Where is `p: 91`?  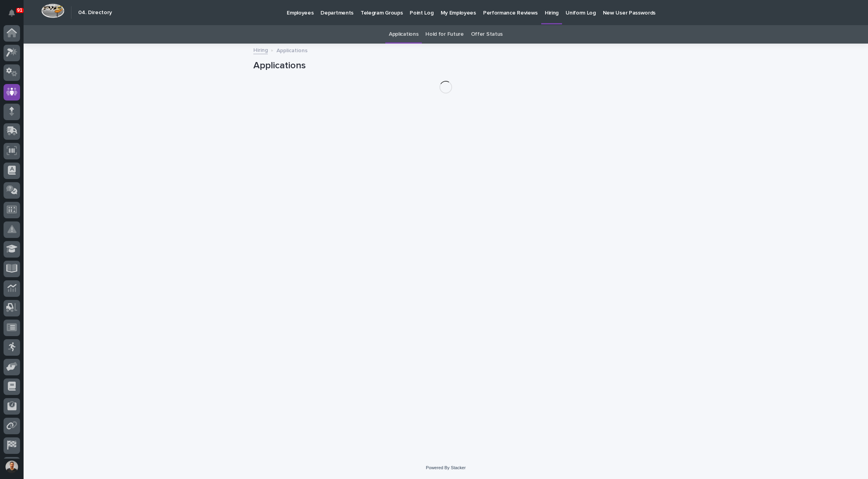 p: 91 is located at coordinates (19, 11).